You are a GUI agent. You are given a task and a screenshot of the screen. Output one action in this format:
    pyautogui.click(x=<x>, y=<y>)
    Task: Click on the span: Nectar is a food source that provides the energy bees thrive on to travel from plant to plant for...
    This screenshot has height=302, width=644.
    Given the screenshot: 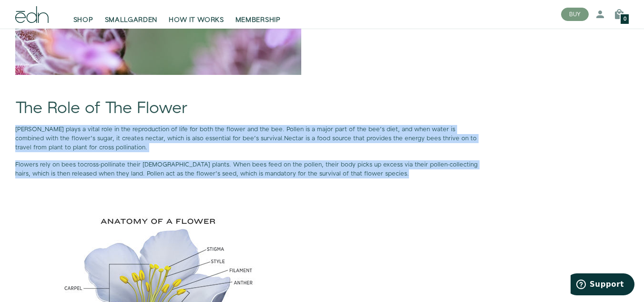 What is the action you would take?
    pyautogui.click(x=246, y=143)
    